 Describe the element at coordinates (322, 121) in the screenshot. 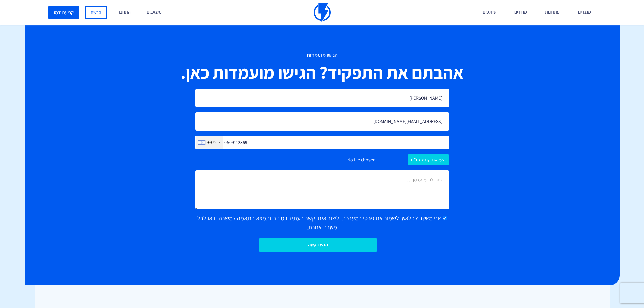

I see `input: כתובת מייל` at that location.